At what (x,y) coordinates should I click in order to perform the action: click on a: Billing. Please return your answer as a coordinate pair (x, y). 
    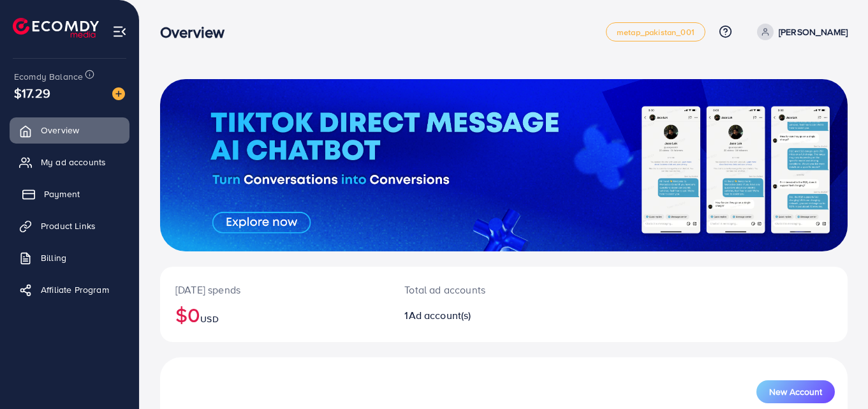
    Looking at the image, I should click on (70, 258).